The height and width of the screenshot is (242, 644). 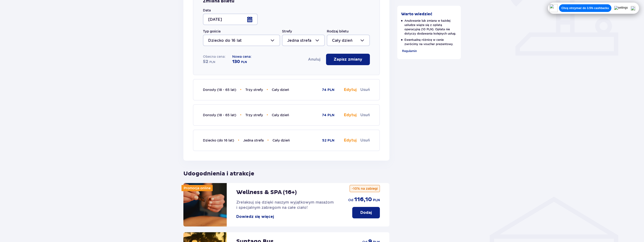 I want to click on span: 52, so click(x=206, y=62).